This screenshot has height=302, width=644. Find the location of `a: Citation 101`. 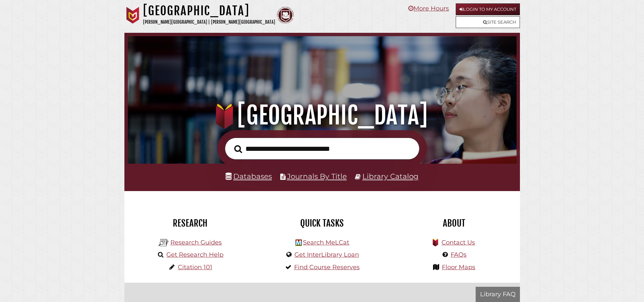

a: Citation 101 is located at coordinates (195, 268).